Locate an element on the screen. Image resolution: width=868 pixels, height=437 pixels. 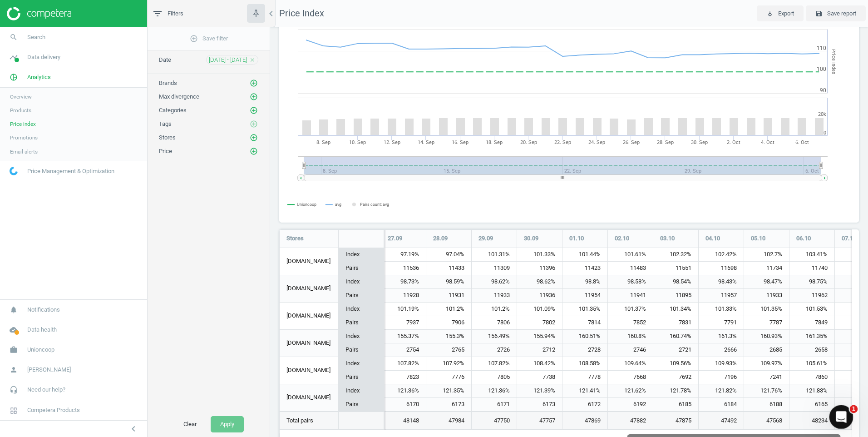
div: 102.32% is located at coordinates (676, 255).